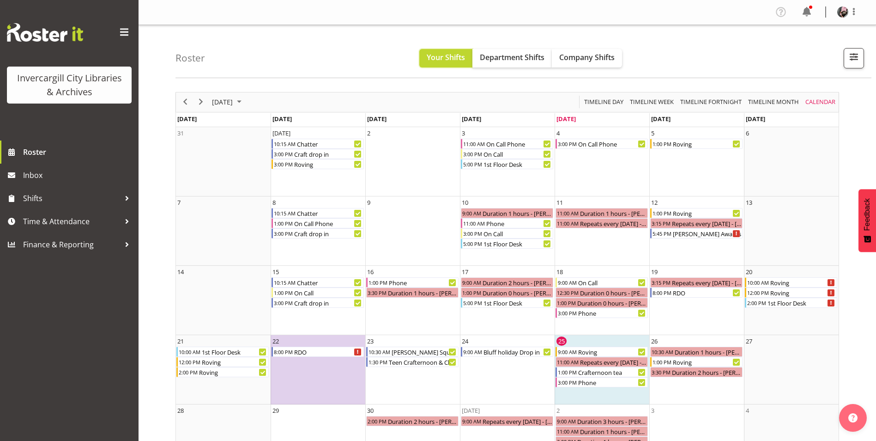 The image size is (876, 441). I want to click on span: Company Shifts, so click(587, 57).